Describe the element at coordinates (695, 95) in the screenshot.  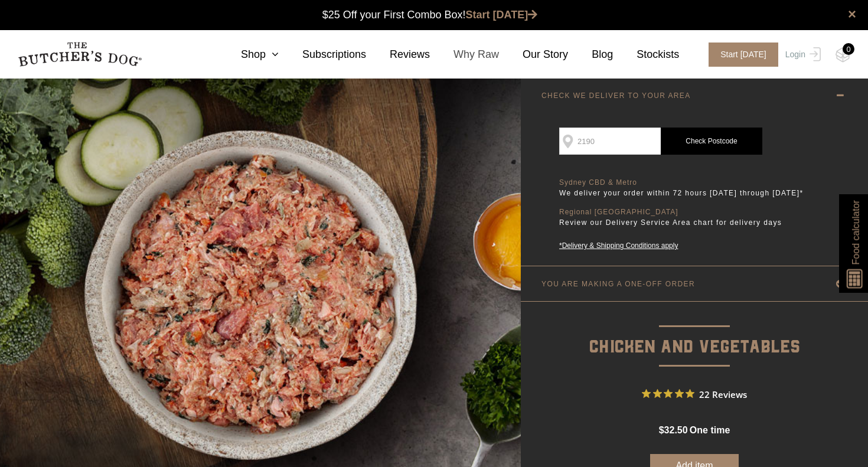
I see `a: CHECK WE DELIVER TO YOUR AREA` at that location.